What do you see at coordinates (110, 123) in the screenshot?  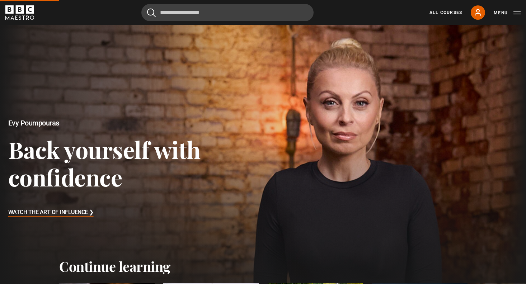 I see `h2: Evy Poumpouras` at bounding box center [110, 123].